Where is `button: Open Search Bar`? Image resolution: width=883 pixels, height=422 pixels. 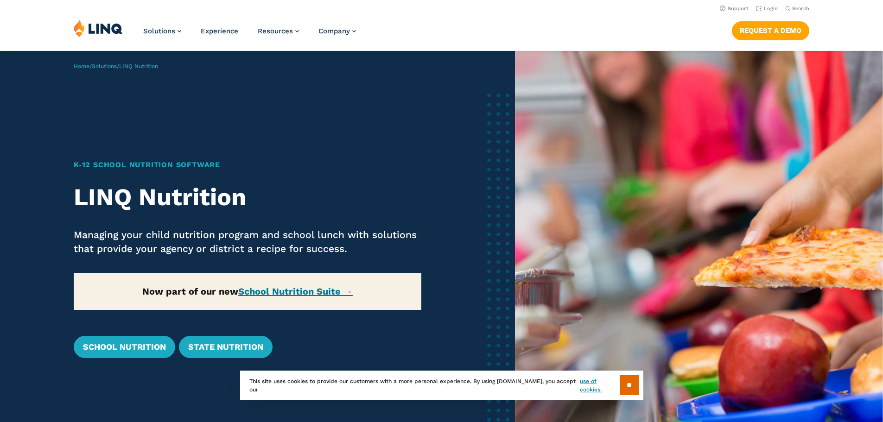 button: Open Search Bar is located at coordinates (797, 8).